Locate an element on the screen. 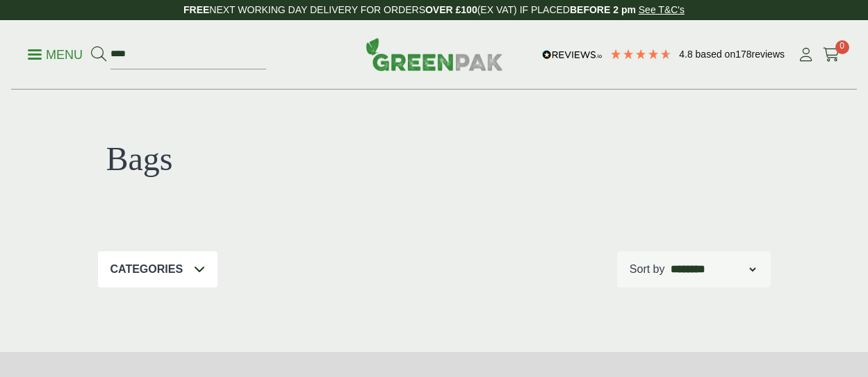  span: 4.8 is located at coordinates (687, 54).